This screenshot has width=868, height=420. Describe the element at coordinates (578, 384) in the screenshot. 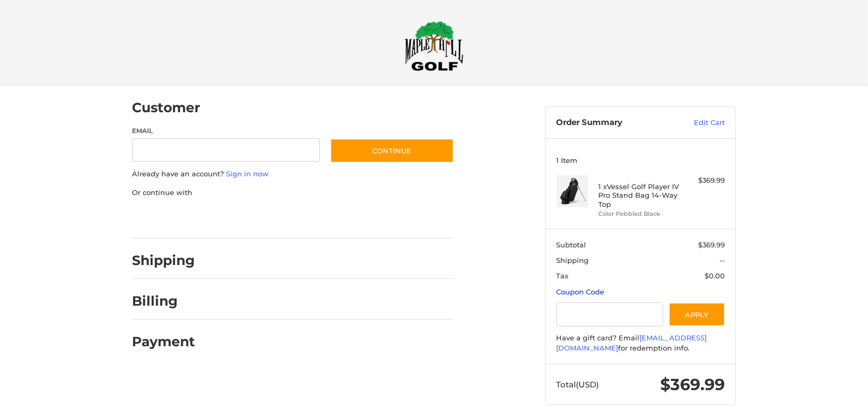

I see `span: Total (USD)` at that location.